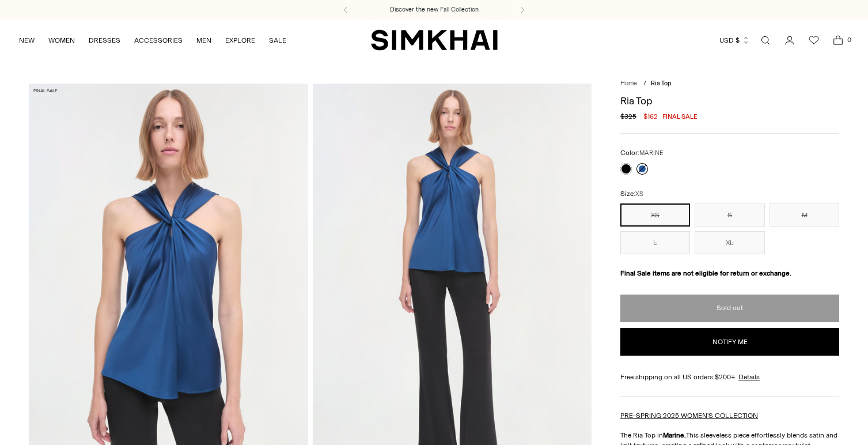  Describe the element at coordinates (730, 215) in the screenshot. I see `button: S` at that location.